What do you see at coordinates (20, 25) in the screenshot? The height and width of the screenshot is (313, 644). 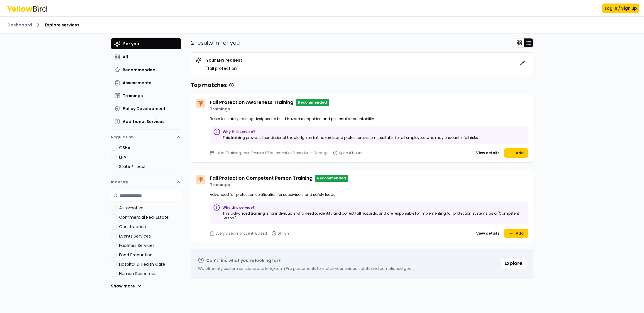 I see `a: Dashboard` at bounding box center [20, 25].